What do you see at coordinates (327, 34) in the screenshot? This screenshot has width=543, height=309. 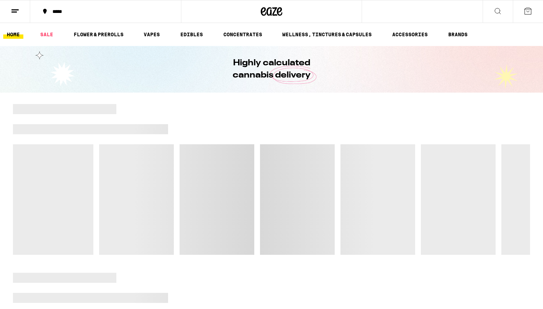 I see `a: WELLNESS, TINCTURES & CAPSULES` at bounding box center [327, 34].